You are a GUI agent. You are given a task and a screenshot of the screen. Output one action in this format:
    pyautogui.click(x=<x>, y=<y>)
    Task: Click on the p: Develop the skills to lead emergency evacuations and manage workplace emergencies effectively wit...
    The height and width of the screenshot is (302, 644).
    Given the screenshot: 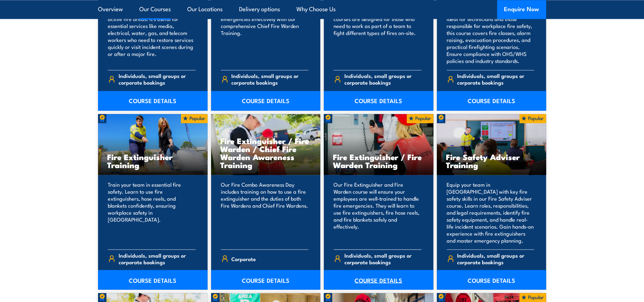 What is the action you would take?
    pyautogui.click(x=265, y=33)
    